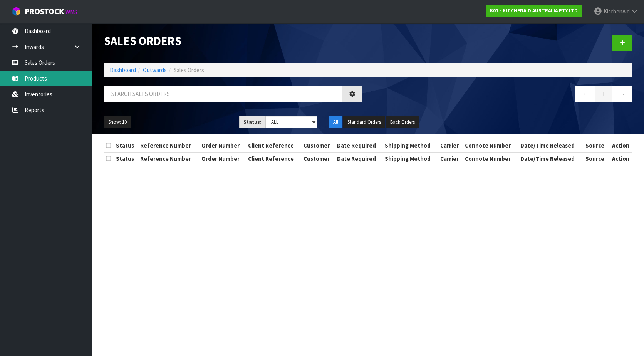 This screenshot has width=644, height=356. Describe the element at coordinates (233, 41) in the screenshot. I see `h1: Sales Orders` at that location.